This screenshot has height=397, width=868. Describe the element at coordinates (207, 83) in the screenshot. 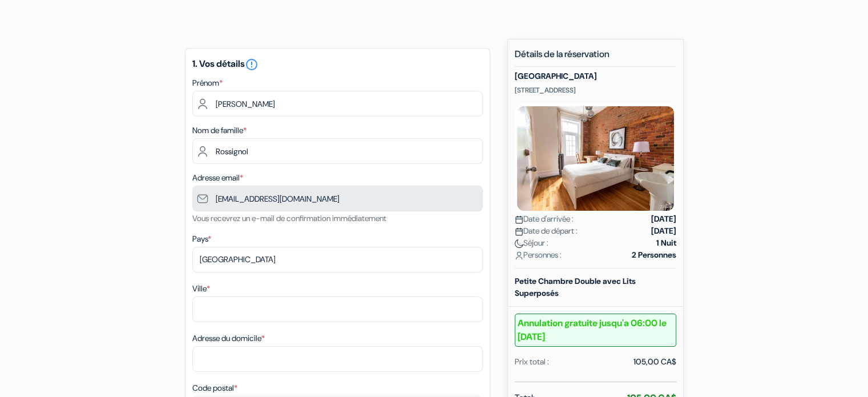

I see `label: Prénom` at that location.